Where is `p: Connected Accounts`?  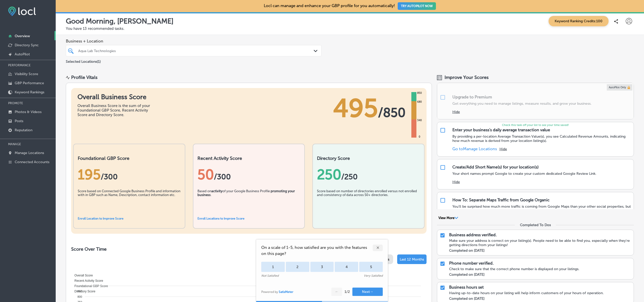 p: Connected Accounts is located at coordinates (32, 162).